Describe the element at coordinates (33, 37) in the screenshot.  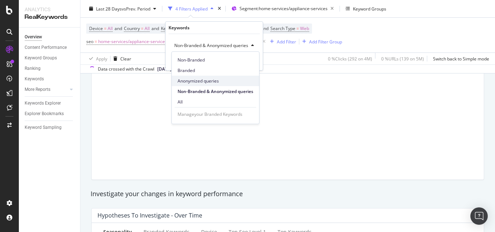
I see `div: Overview` at that location.